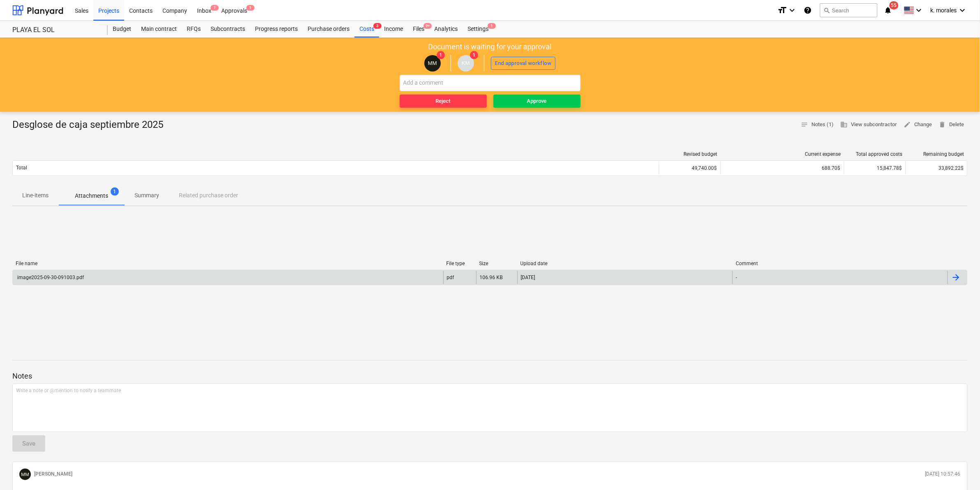  Describe the element at coordinates (690, 168) in the screenshot. I see `div: 49,740.00$` at that location.